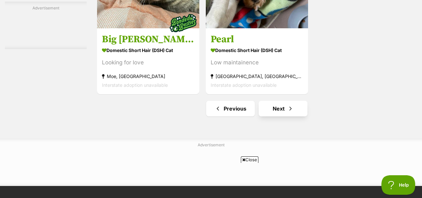 This screenshot has width=422, height=198. Describe the element at coordinates (250, 159) in the screenshot. I see `span: Close` at that location.